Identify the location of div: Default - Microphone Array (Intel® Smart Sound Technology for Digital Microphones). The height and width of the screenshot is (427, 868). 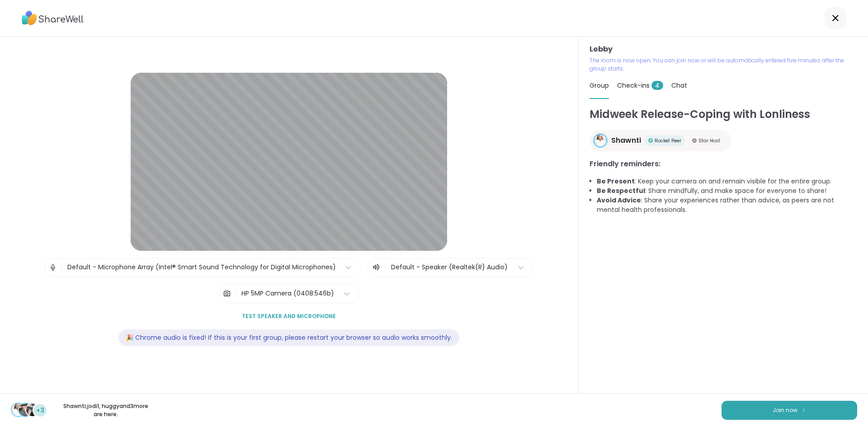
(202, 267).